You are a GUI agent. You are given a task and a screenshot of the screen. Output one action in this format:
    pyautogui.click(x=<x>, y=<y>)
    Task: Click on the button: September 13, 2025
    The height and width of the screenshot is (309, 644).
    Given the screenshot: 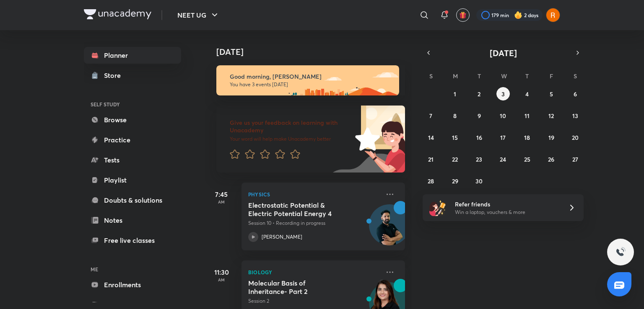 What is the action you would take?
    pyautogui.click(x=575, y=116)
    